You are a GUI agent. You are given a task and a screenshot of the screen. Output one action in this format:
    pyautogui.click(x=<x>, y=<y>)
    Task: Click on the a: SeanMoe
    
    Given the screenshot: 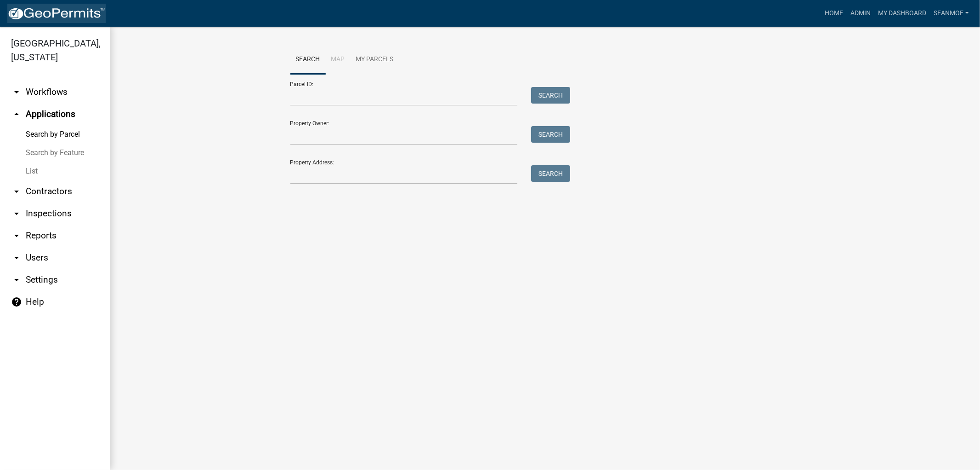 What is the action you would take?
    pyautogui.click(x=951, y=13)
    